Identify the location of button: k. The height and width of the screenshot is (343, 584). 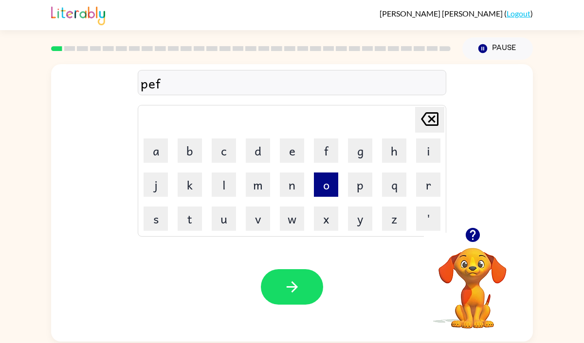
(190, 185).